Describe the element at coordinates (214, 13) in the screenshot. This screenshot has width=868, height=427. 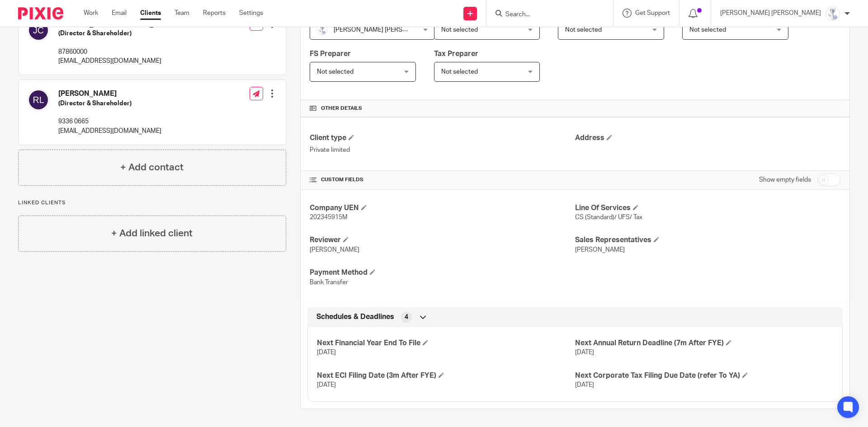
I see `a: Reports` at that location.